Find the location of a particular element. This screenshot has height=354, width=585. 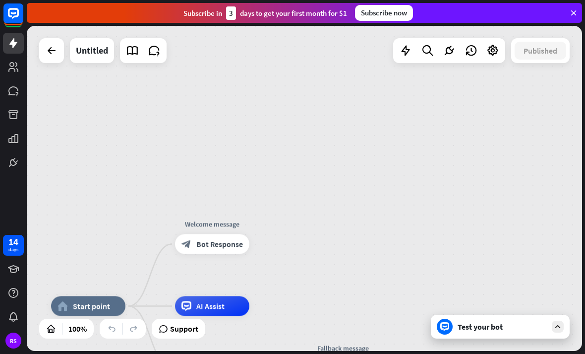

div: Fallback message is located at coordinates (343, 348).